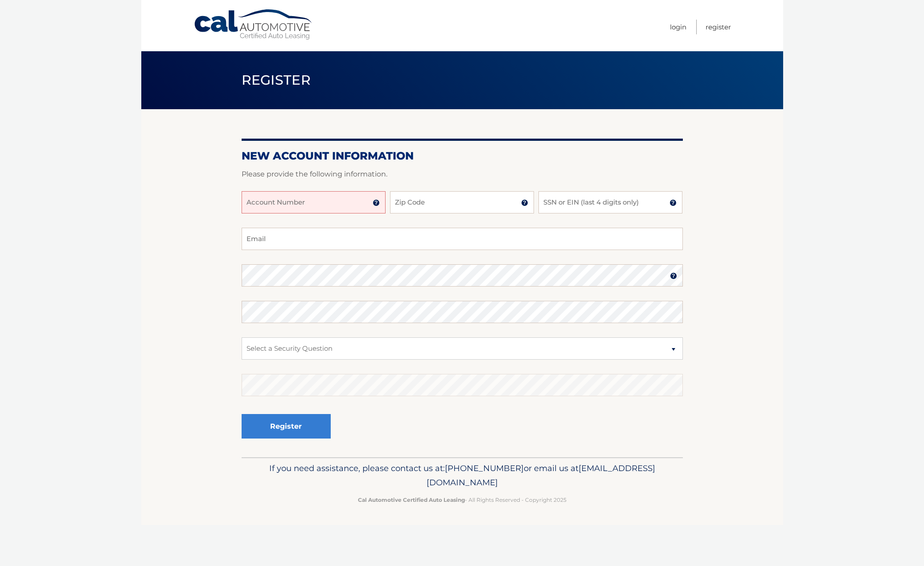 This screenshot has width=924, height=566. What do you see at coordinates (462, 203) in the screenshot?
I see `input: Zip Code` at bounding box center [462, 203].